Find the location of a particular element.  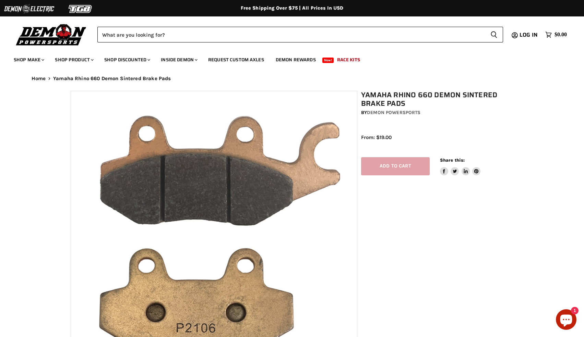

h1: Yamaha Rhino 660 Demon Sintered Brake Pads is located at coordinates (439, 99).